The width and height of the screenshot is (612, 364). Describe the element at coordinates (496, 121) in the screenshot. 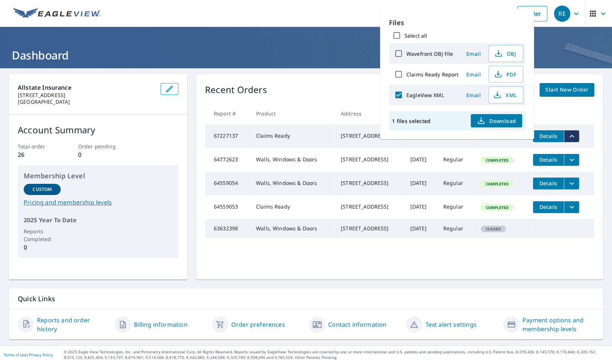

I see `button: Download` at that location.